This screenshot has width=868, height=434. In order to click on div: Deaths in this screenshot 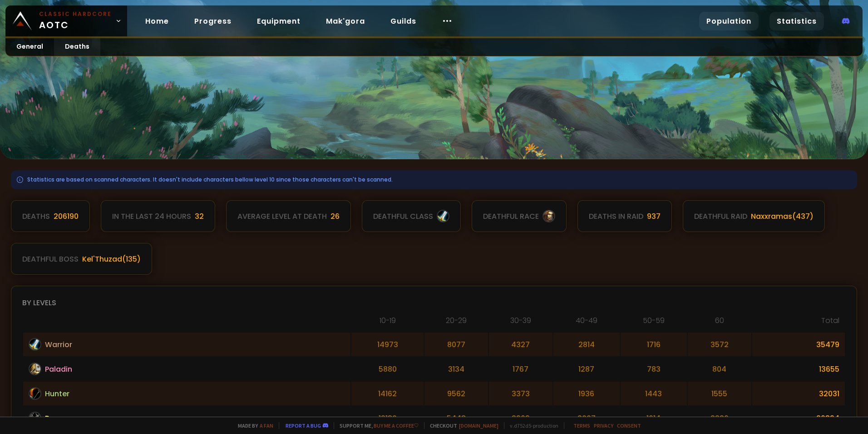, I will do `click(36, 216)`.